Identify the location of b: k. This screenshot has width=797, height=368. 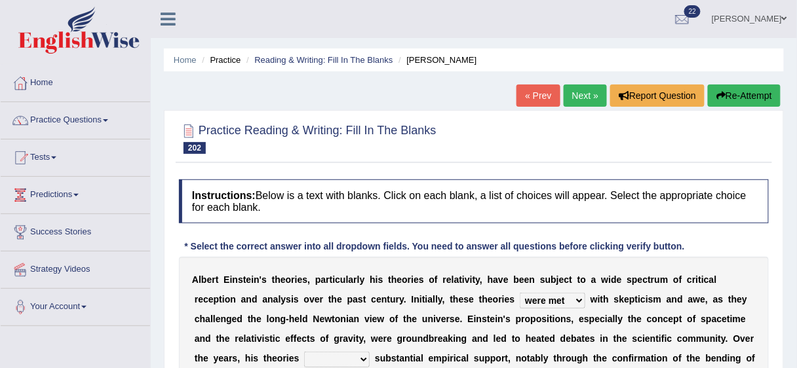
(622, 299).